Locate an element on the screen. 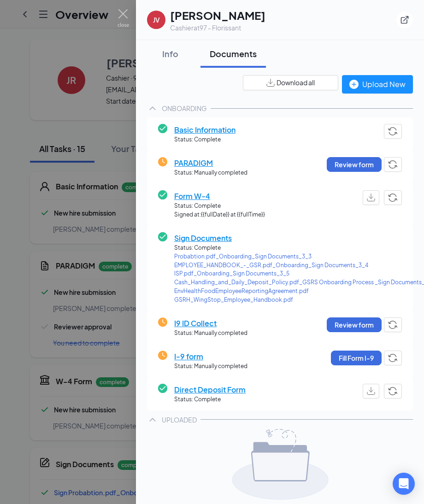 The image size is (424, 504). button: ExternalLink is located at coordinates (404, 20).